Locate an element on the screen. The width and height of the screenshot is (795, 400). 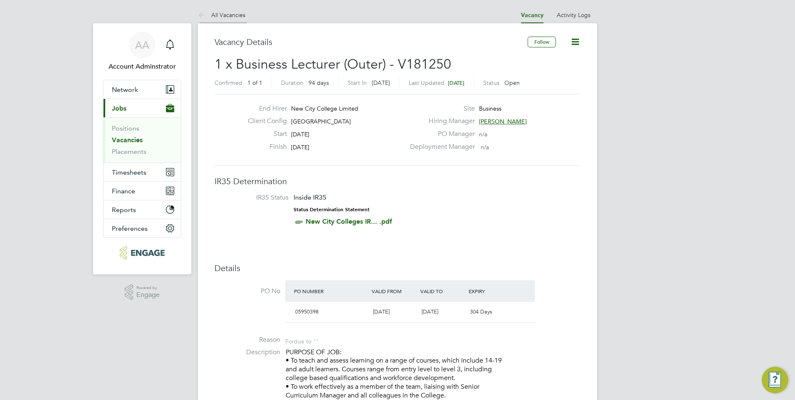
span: Open is located at coordinates (512, 83).